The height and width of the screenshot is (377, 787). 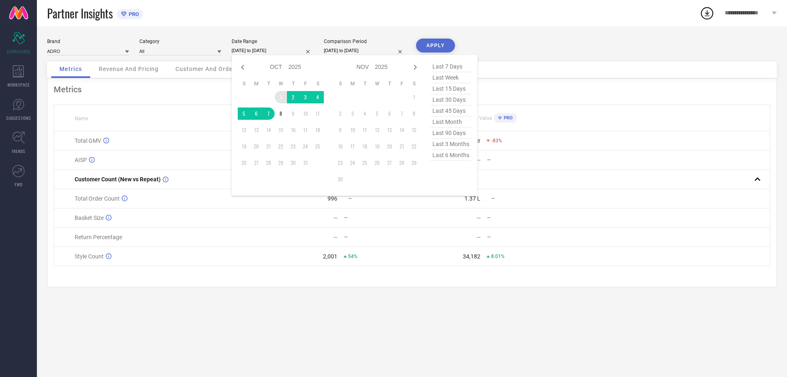 What do you see at coordinates (207, 69) in the screenshot?
I see `span: Customer And Orders` at bounding box center [207, 69].